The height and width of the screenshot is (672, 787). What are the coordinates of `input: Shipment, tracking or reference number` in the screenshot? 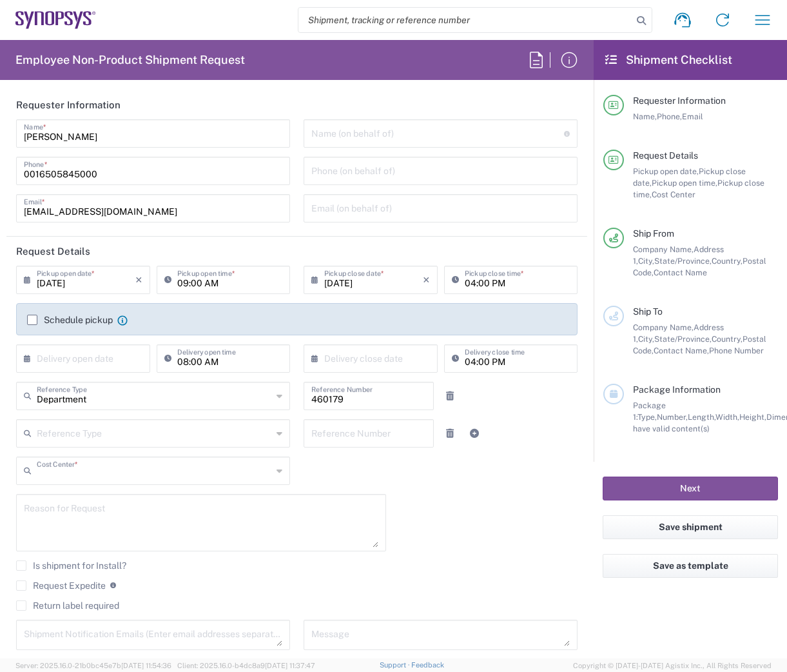 It's located at (465, 20).